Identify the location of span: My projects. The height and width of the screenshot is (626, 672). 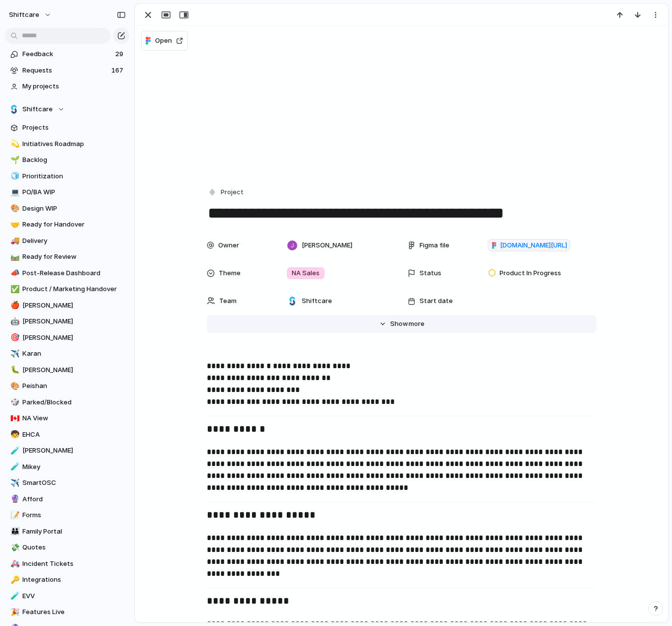
(74, 86).